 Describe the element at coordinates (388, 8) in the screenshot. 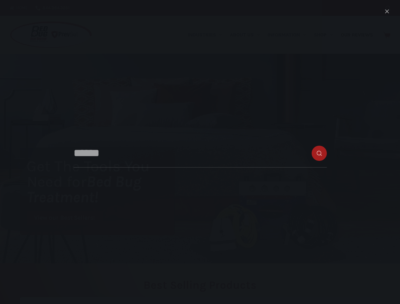

I see `button: Search` at that location.